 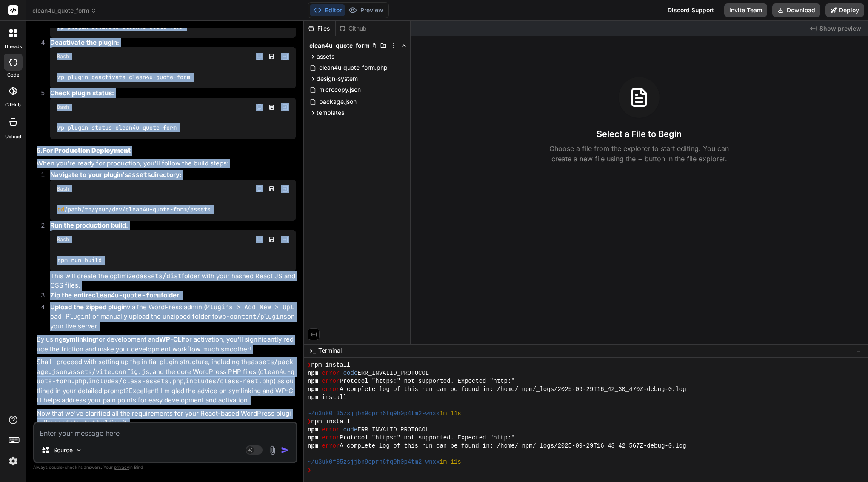 I want to click on p: Source, so click(x=63, y=451).